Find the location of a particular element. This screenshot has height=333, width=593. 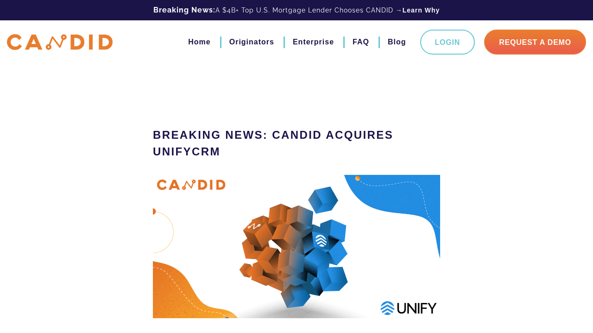

a: FAQ is located at coordinates (361, 42).